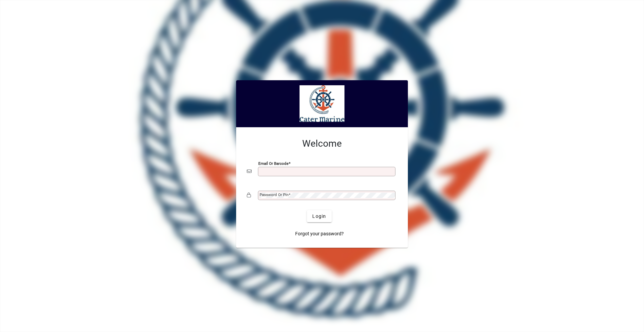 The height and width of the screenshot is (332, 644). What do you see at coordinates (319, 216) in the screenshot?
I see `span: Login` at bounding box center [319, 216].